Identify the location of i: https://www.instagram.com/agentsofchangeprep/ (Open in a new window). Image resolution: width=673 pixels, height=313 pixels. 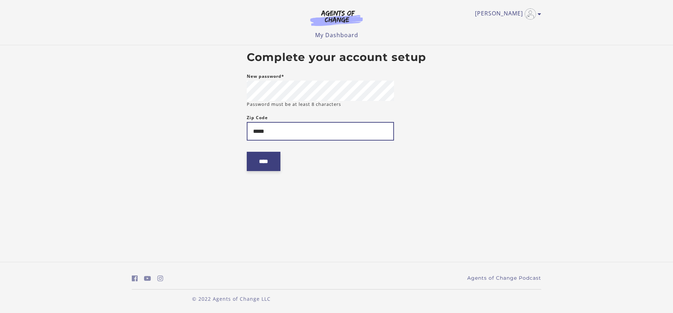
(160, 278).